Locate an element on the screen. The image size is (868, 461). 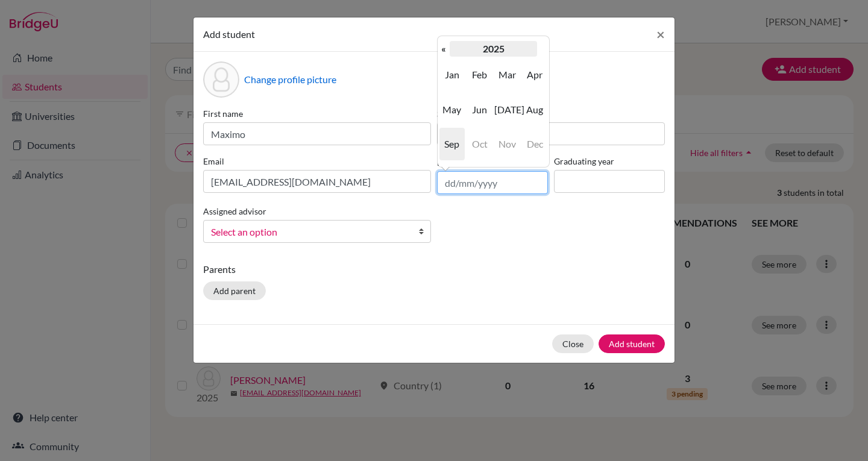
span: Add student is located at coordinates (229, 33).